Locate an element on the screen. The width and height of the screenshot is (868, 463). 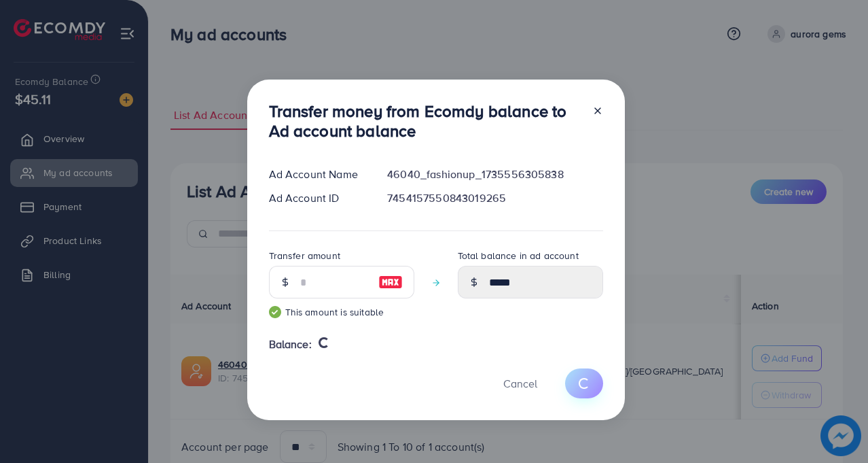
h3: Transfer money from Ecomdy balance to Ad account balance is located at coordinates (425, 121).